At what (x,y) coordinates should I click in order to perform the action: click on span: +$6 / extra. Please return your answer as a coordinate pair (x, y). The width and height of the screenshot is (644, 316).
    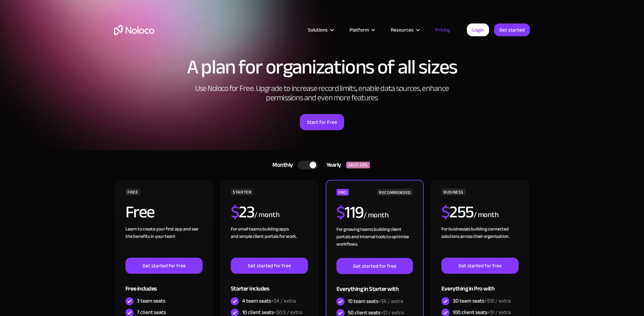
    Looking at the image, I should click on (391, 301).